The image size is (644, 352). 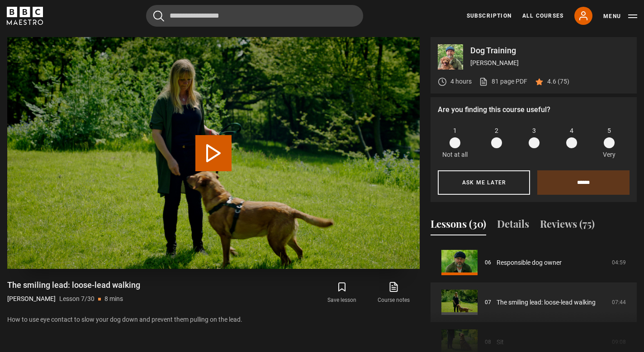 What do you see at coordinates (214, 153) in the screenshot?
I see `button: Play Lesson The smiling lead: loose-lead walking` at bounding box center [214, 153].